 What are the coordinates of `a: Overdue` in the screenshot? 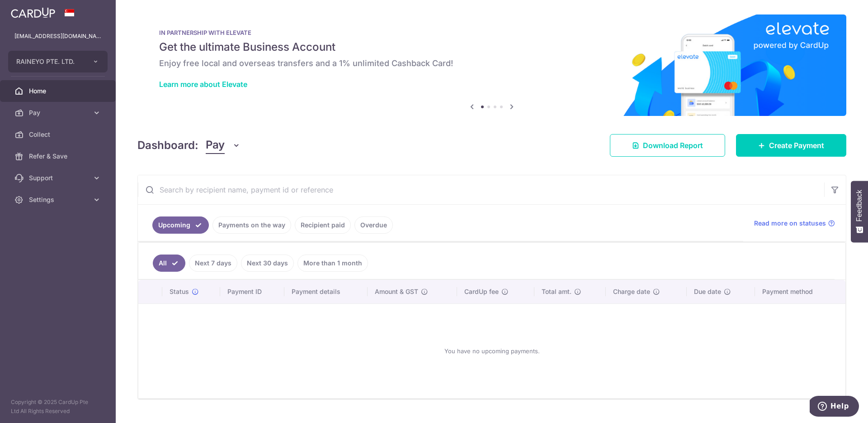 It's located at (374, 225).